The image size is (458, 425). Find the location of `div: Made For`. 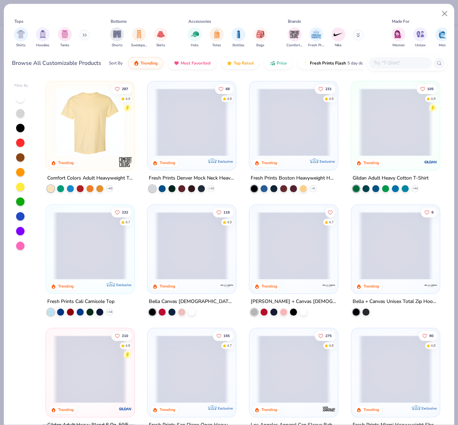

div: Made For is located at coordinates (401, 21).